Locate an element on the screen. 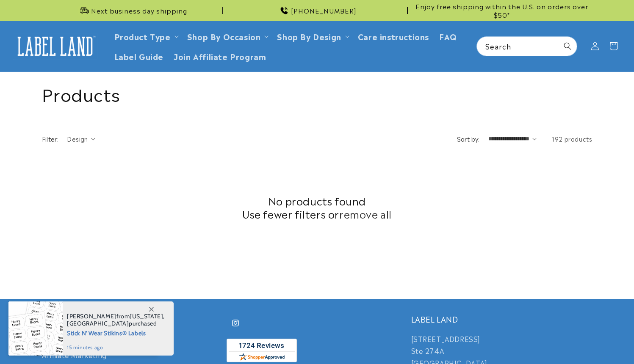 The height and width of the screenshot is (364, 634). a: Shop By Design is located at coordinates (309, 36).